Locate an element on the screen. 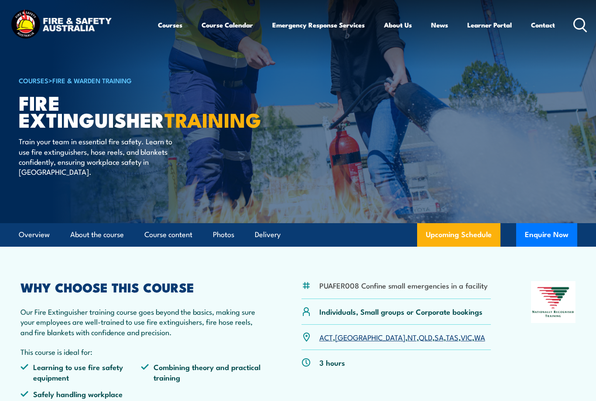 This screenshot has height=401, width=596. a: Course content is located at coordinates (168, 235).